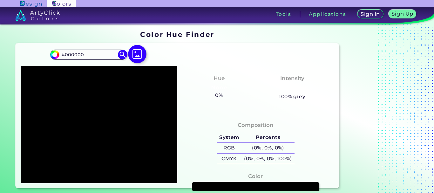  What do you see at coordinates (256, 125) in the screenshot?
I see `h4: Composition` at bounding box center [256, 125].